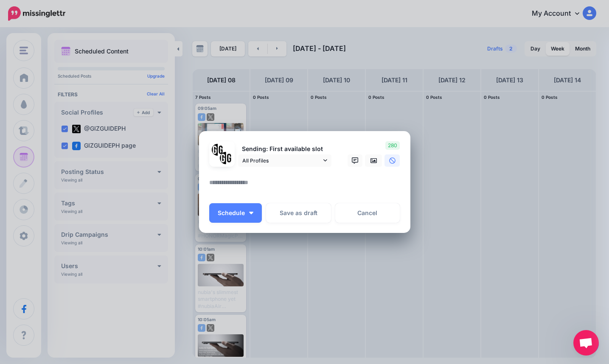  Describe the element at coordinates (285, 160) in the screenshot. I see `a: All Profiles` at that location.